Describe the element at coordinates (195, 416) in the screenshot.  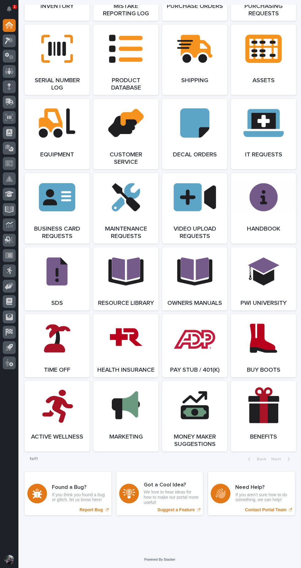
I see `a: Money Maker Suggestions` at that location.